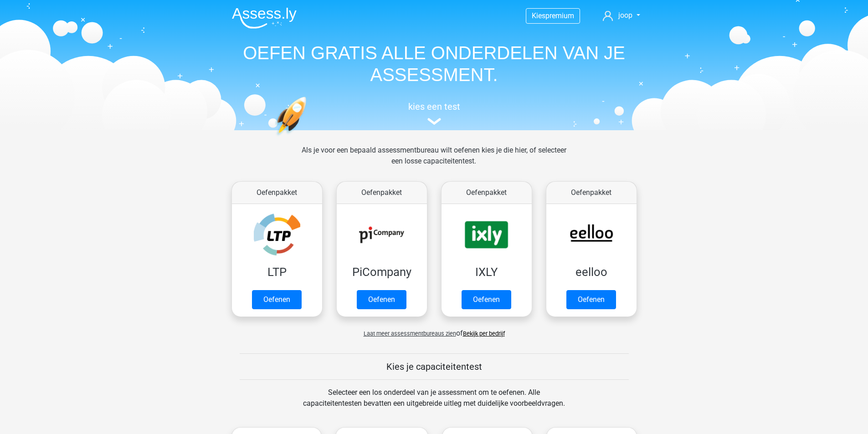  I want to click on a: joop, so click(621, 16).